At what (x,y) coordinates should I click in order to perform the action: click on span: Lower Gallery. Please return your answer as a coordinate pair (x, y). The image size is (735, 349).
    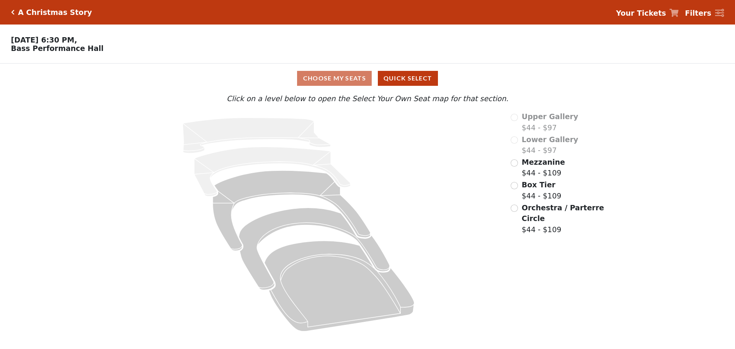
    Looking at the image, I should click on (550, 139).